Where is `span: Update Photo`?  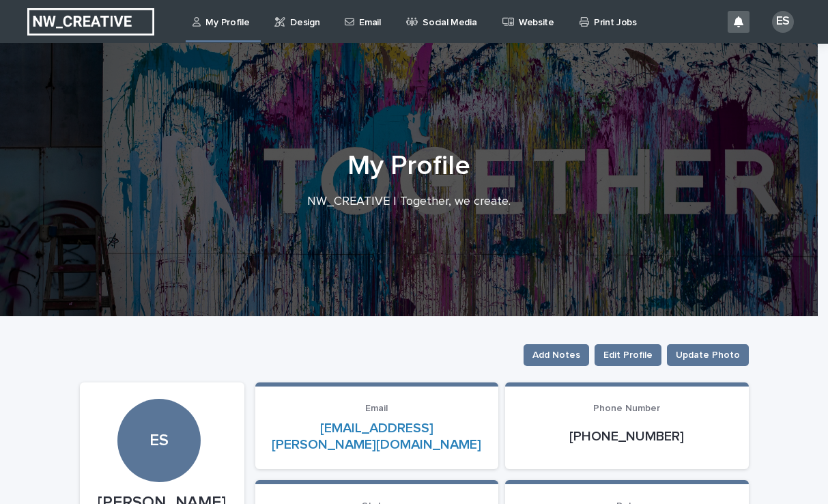
span: Update Photo is located at coordinates (708, 355).